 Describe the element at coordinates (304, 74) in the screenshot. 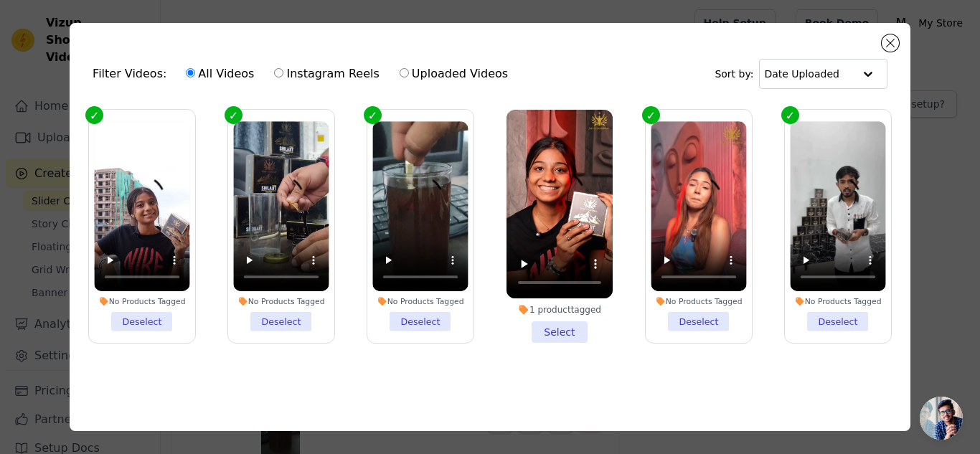

I see `div: Filter Videos:` at that location.